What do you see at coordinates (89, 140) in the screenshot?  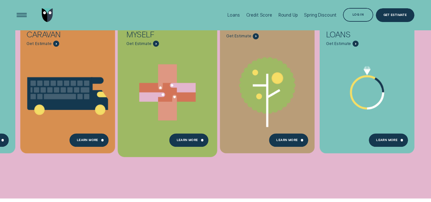 I see `a: Learn More` at bounding box center [89, 140].